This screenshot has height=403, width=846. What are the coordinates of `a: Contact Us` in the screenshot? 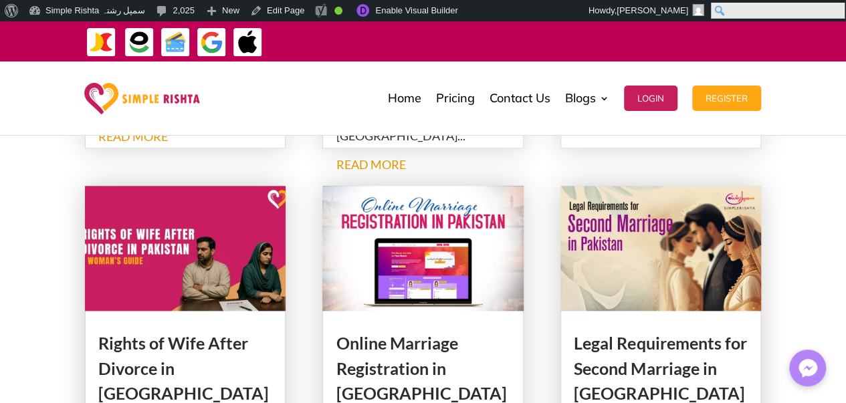 It's located at (519, 98).